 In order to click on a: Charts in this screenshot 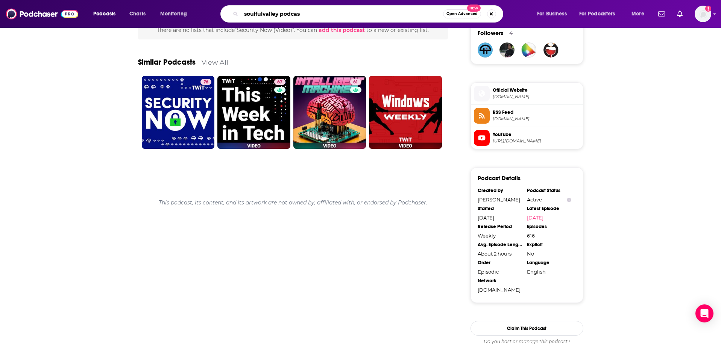, I will do `click(137, 14)`.